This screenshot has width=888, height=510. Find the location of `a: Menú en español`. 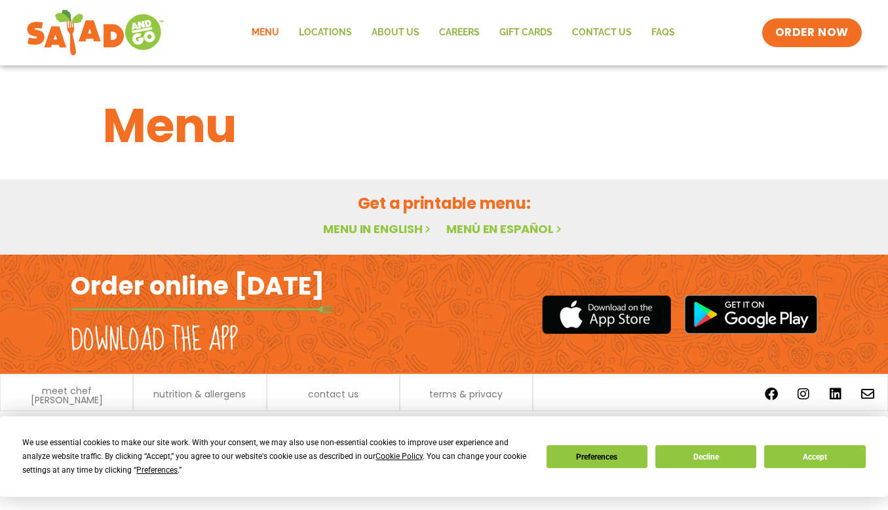

a: Menú en español is located at coordinates (505, 229).